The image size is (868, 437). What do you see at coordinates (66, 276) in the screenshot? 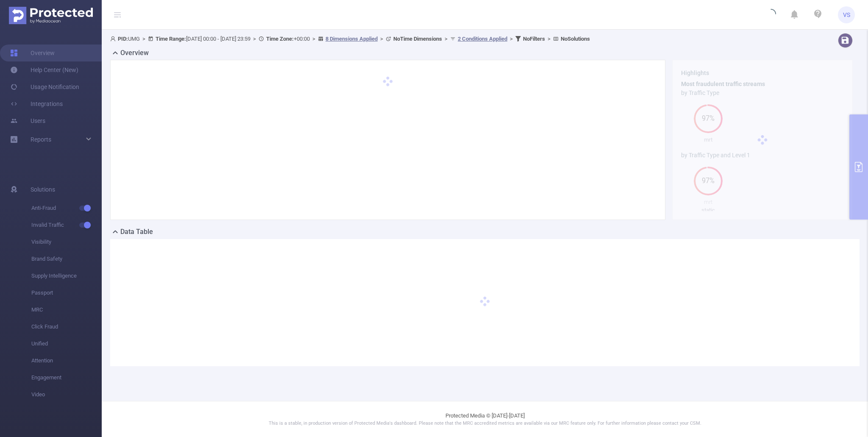
I see `span: Supply Intelligence` at bounding box center [66, 276].